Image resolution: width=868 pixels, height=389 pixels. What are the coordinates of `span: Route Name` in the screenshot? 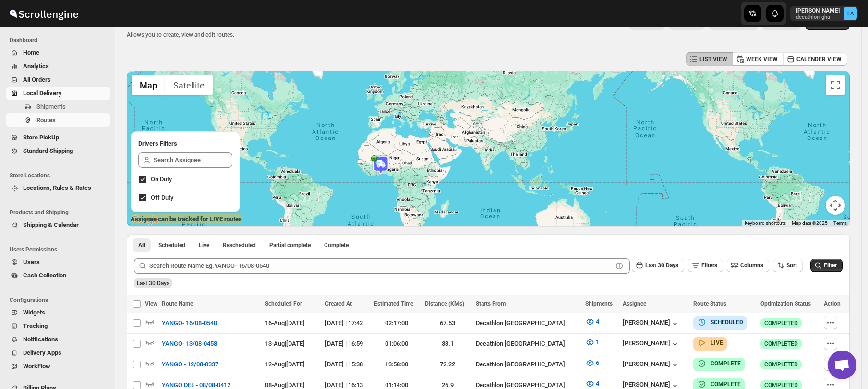 It's located at (177, 304).